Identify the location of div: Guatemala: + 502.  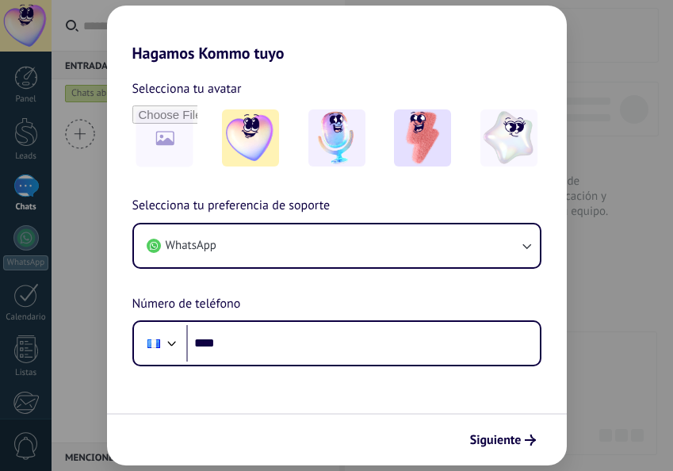
(154, 343).